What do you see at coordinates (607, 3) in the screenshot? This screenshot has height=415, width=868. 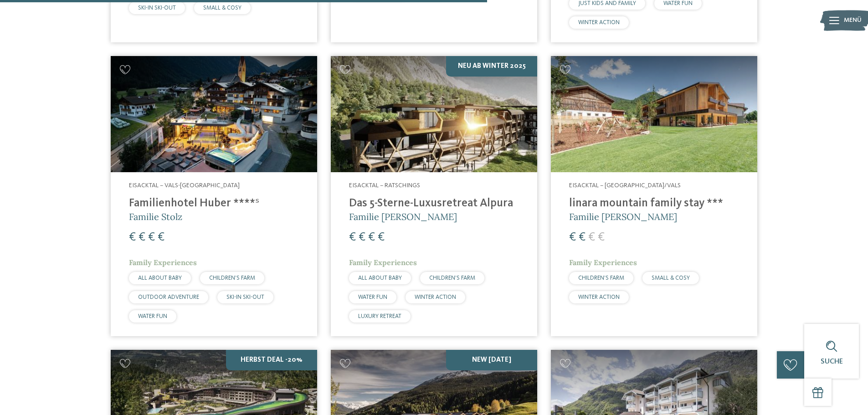 I see `span: JUST KIDS AND FAMILY` at bounding box center [607, 3].